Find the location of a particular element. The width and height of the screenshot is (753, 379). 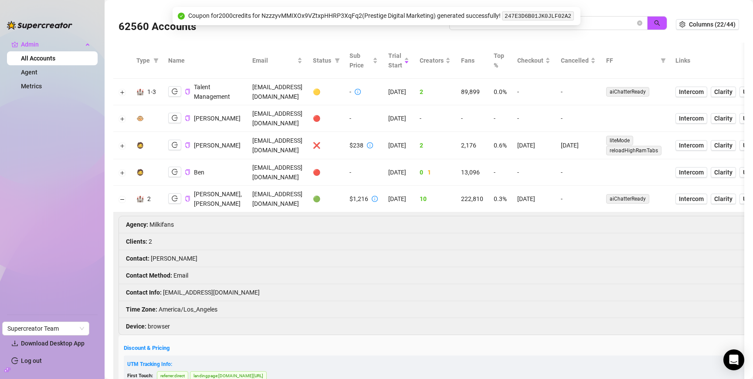

span: Talent Management is located at coordinates (212, 92).